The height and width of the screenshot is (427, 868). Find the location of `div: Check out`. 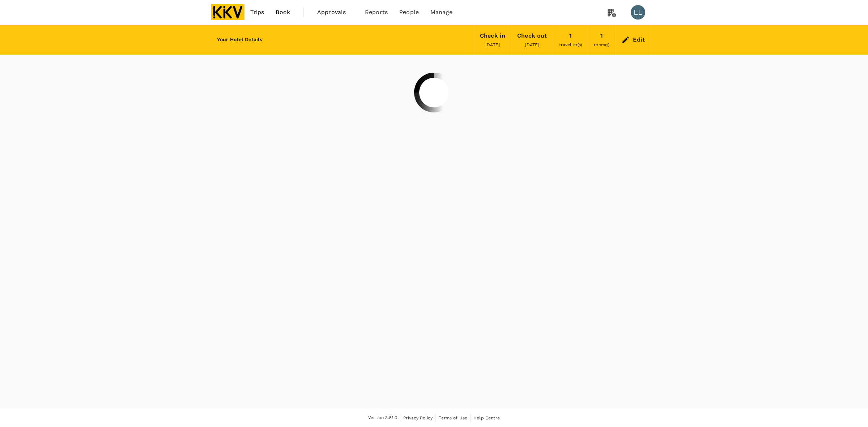

div: Check out is located at coordinates (532, 36).